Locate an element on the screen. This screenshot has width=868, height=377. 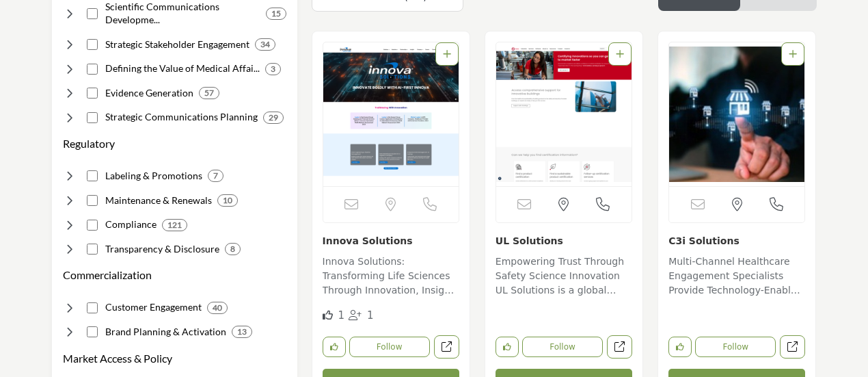
h4: Strategic Stakeholder Engagement: Interacting with key opinion leaders and advocacy partners. is located at coordinates (177, 44).